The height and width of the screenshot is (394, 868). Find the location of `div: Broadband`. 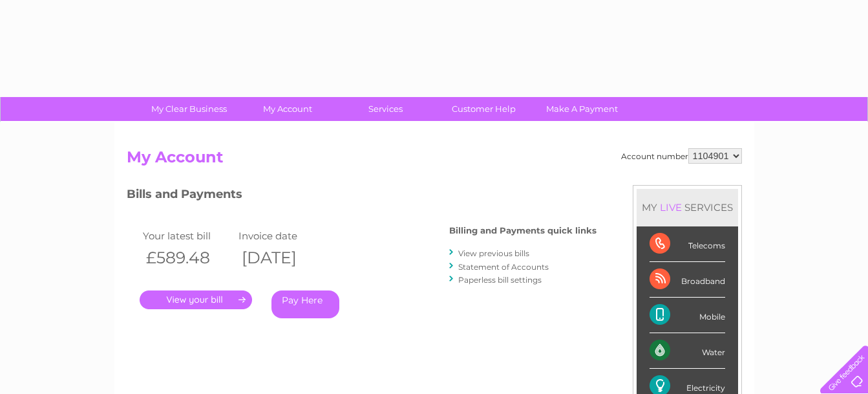

div: Broadband is located at coordinates (687, 279).